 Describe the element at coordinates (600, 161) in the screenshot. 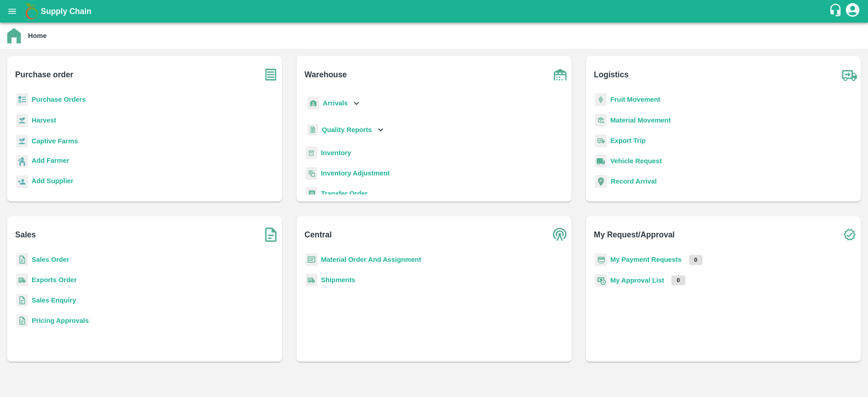

I see `img: vehicle` at that location.